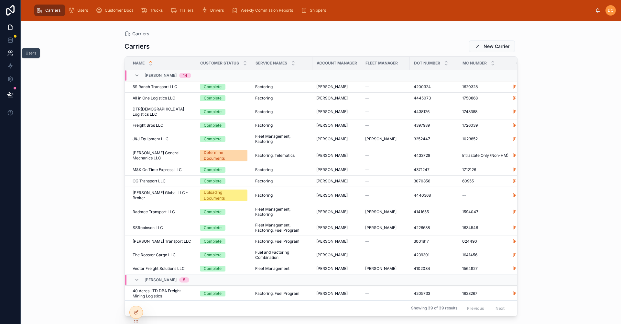 This screenshot has height=324, width=621. Describe the element at coordinates (162, 98) in the screenshot. I see `a: All in One Logistics LLC` at that location.